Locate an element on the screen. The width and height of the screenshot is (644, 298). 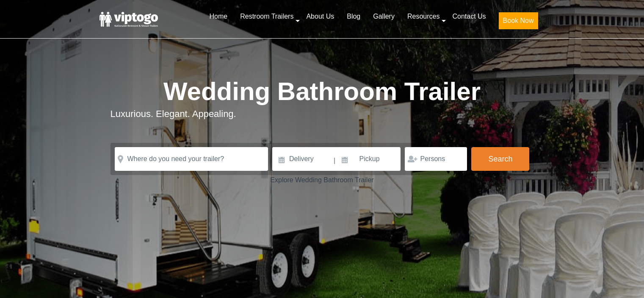
a: Resources is located at coordinates (424, 17).